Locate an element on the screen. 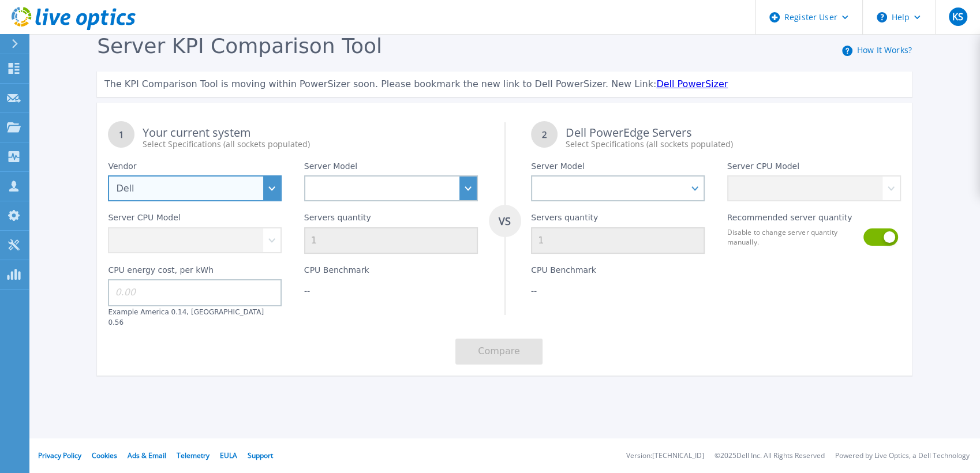  tspan: 2 is located at coordinates (544, 134).